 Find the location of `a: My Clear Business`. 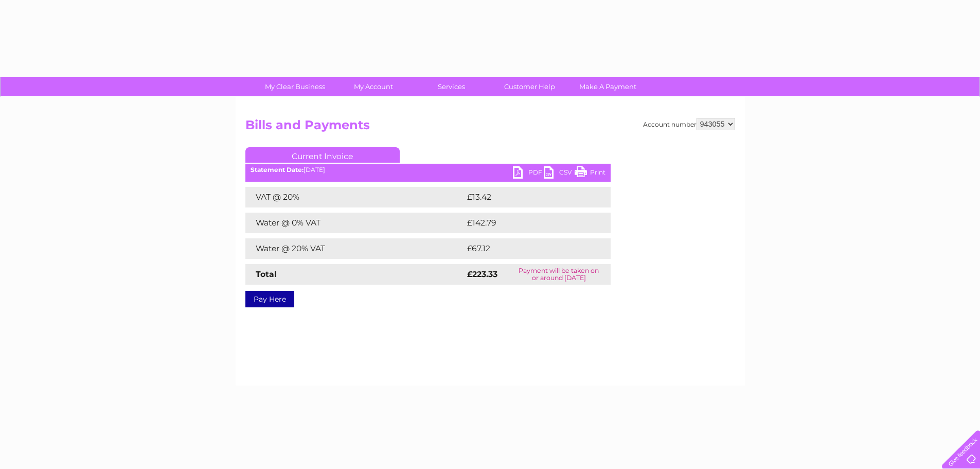

a: My Clear Business is located at coordinates (295, 86).